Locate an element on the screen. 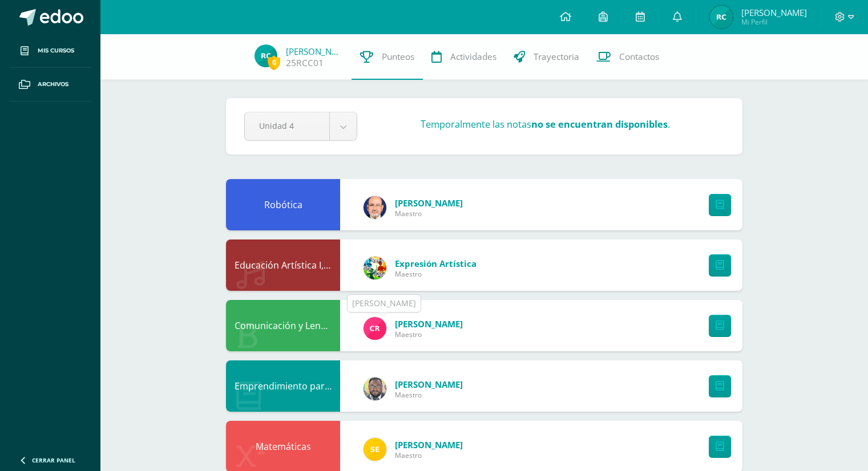 The image size is (868, 471). a: Punteos is located at coordinates (387, 57).